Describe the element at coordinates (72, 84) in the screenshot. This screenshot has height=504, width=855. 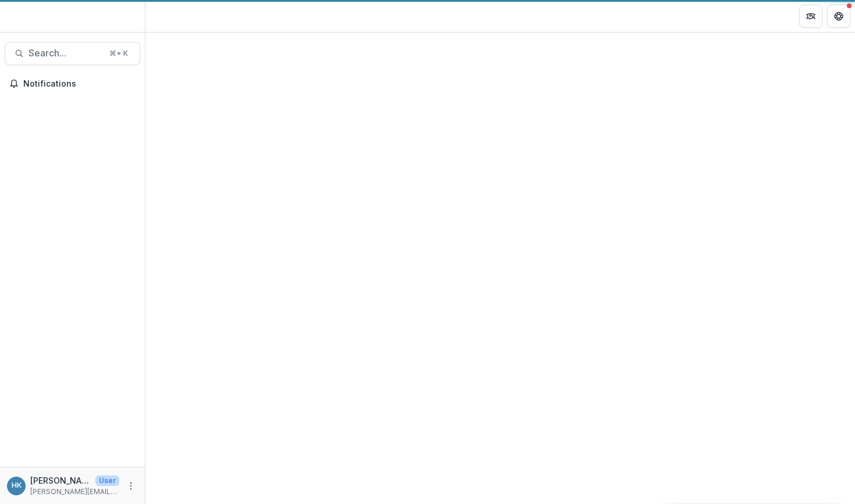
I see `button: Notifications` at that location.